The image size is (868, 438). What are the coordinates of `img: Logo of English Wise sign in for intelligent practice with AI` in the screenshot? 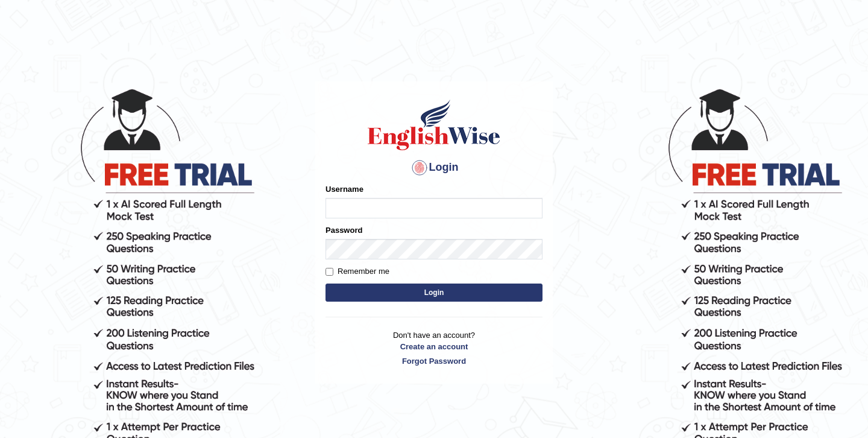 It's located at (434, 125).